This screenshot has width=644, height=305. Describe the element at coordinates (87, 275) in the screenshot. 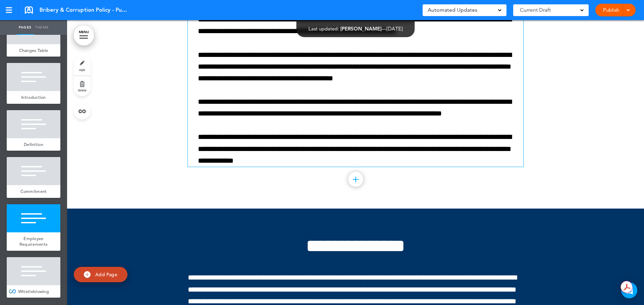

I see `img: add.svg` at that location.